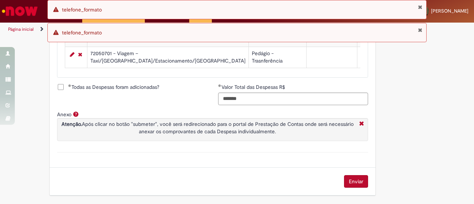 This screenshot has height=204, width=474. I want to click on a: Editar Linha 2, so click(72, 54).